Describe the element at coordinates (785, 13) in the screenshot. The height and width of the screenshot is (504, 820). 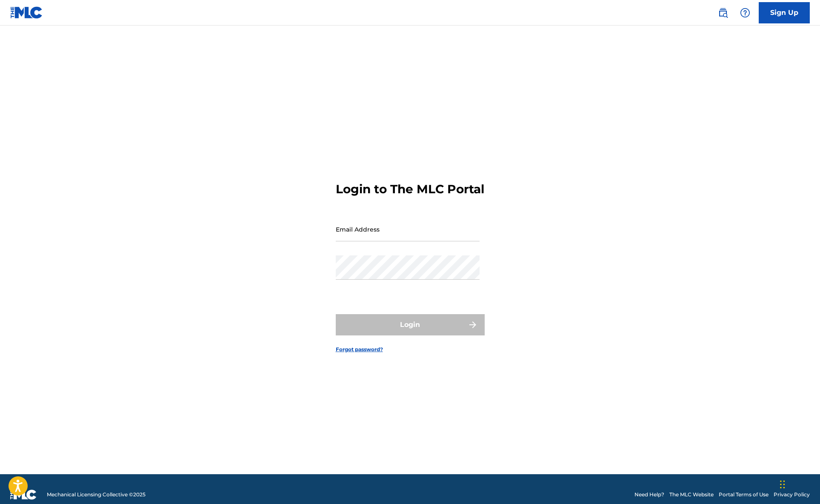
I see `a: Sign Up` at that location.